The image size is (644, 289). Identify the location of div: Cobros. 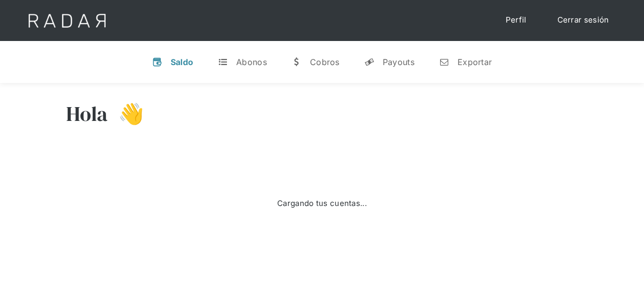
(325, 62).